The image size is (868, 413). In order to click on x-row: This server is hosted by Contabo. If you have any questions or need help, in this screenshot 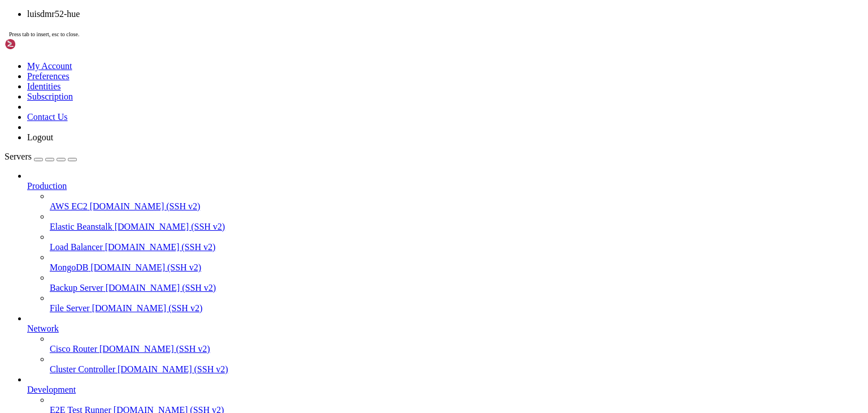, I will do `click(362, 38)`.